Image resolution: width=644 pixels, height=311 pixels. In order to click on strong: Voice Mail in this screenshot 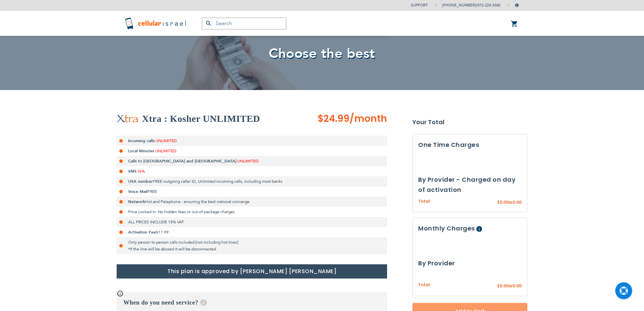, I will do `click(137, 192)`.